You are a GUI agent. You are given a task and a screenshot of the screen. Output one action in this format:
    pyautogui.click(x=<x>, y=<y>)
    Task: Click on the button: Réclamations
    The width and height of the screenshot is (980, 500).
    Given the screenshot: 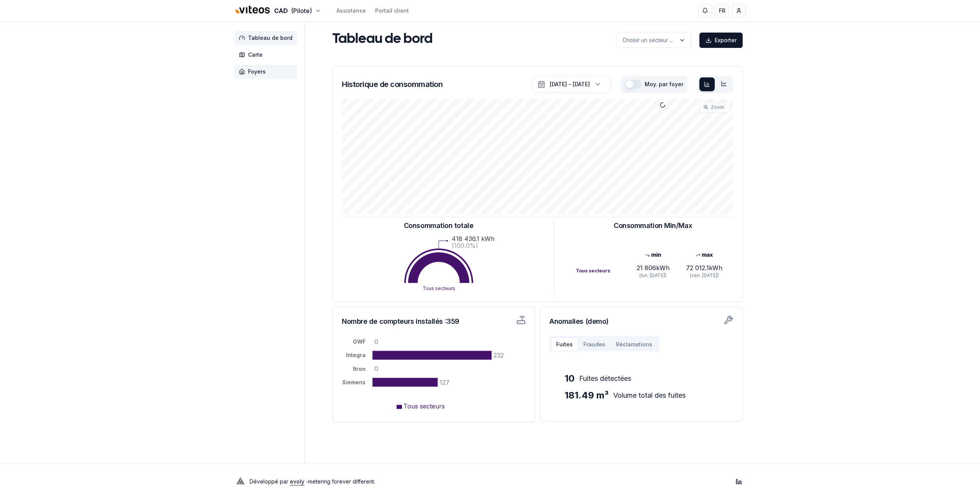 What is the action you would take?
    pyautogui.click(x=634, y=345)
    